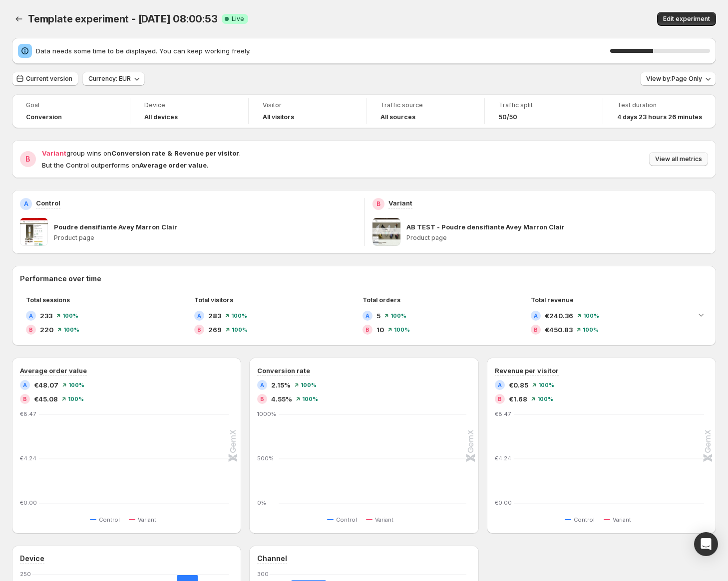  I want to click on span: Traffic split, so click(544, 105).